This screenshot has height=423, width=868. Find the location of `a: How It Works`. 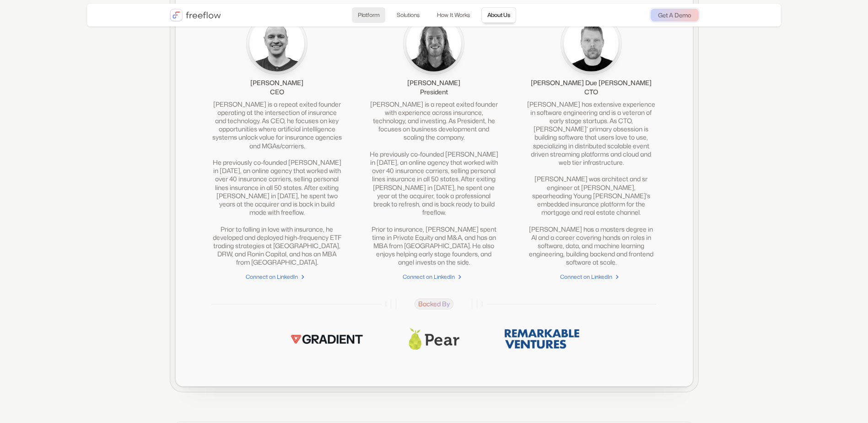

a: How It Works is located at coordinates (454, 15).